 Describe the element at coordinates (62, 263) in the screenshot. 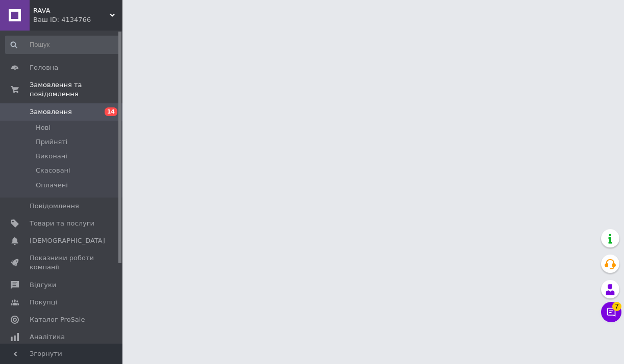

I see `span: Показники роботи компанії` at that location.